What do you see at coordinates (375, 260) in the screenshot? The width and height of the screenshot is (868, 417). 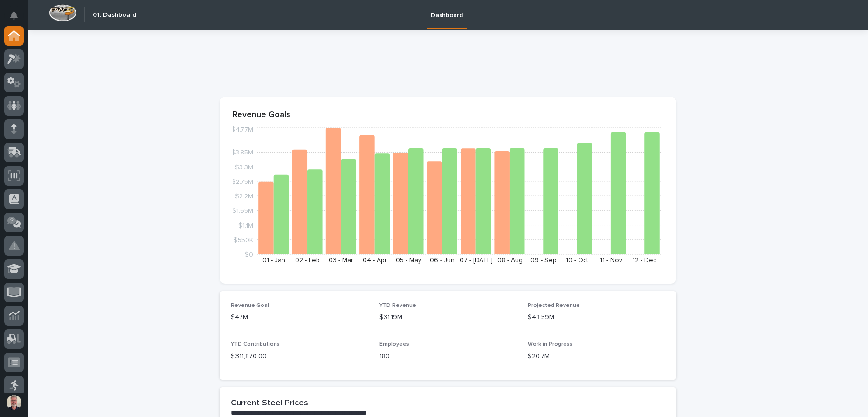 I see `text: 04 - Apr` at bounding box center [375, 260].